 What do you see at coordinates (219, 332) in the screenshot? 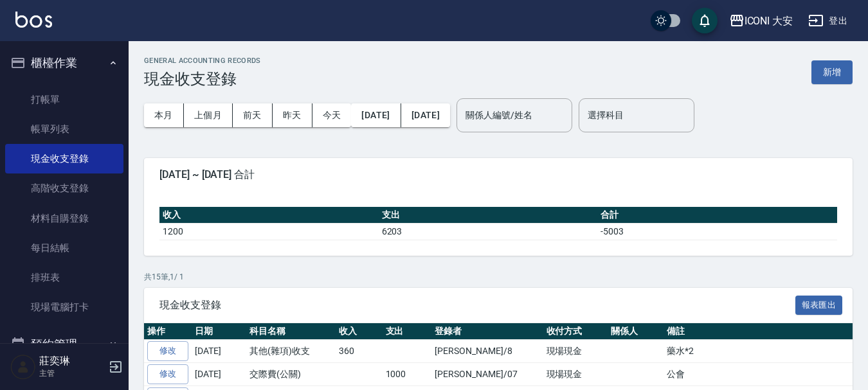
I see `th: 日期` at bounding box center [219, 332].